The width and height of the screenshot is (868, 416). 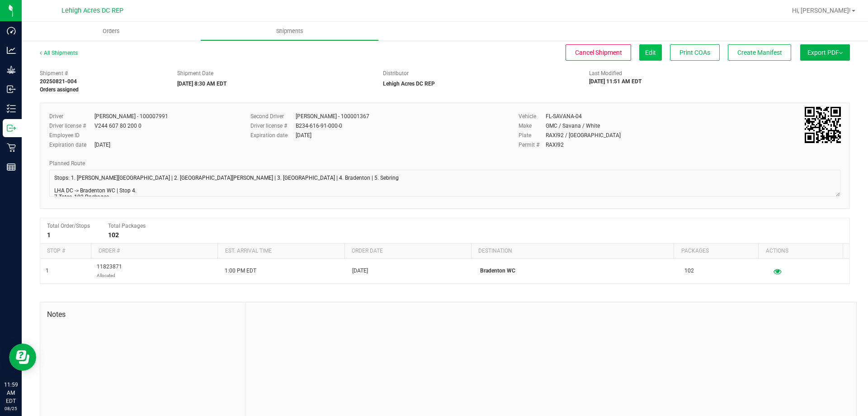 I want to click on inline-svg: Inbound, so click(x=11, y=89).